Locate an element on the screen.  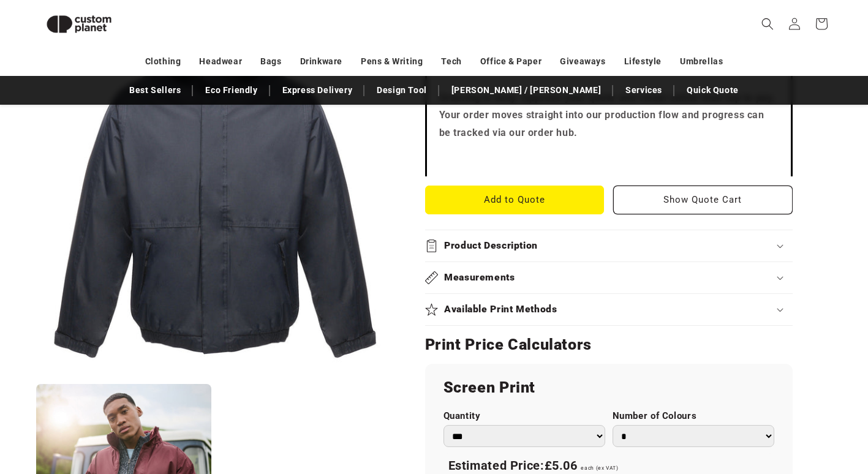
label: Quantity is located at coordinates (524, 415).